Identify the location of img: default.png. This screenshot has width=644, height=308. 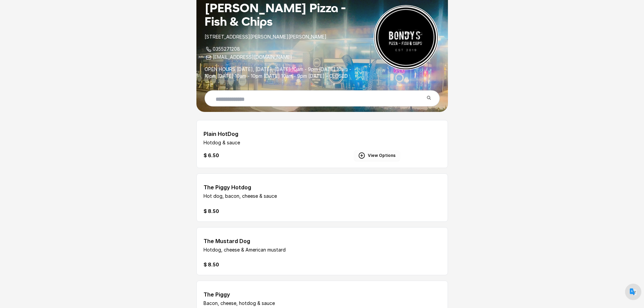
(633, 292).